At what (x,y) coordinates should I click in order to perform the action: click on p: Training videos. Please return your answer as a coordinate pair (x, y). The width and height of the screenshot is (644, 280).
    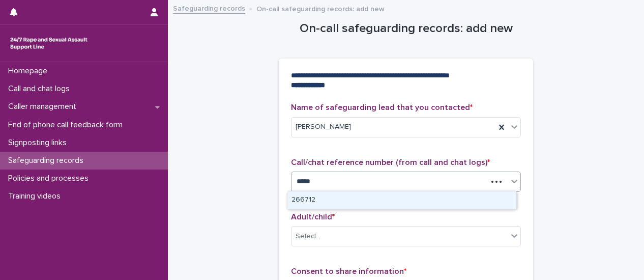
    Looking at the image, I should click on (36, 196).